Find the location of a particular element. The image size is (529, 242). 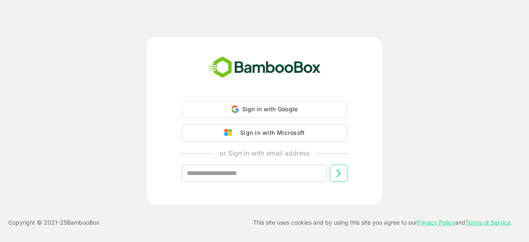

p: This site uses cookies and by using this site you agree to our and is located at coordinates (382, 222).